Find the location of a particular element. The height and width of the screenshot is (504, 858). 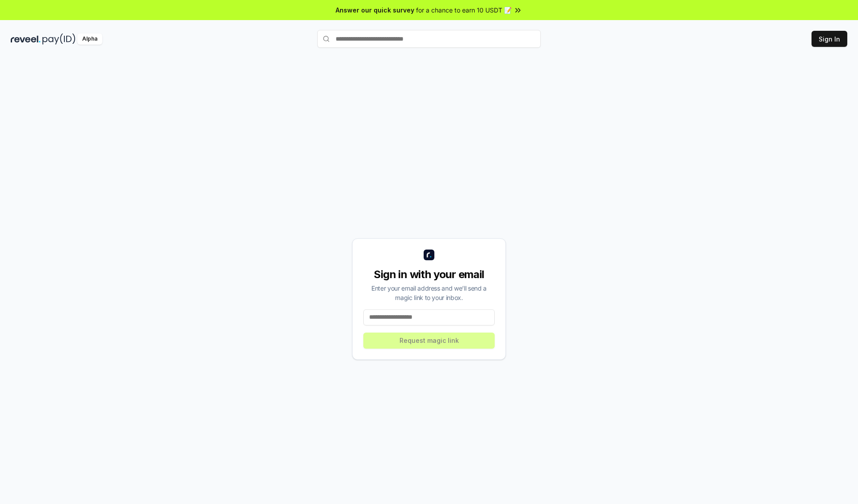

span: Answer our quick survey is located at coordinates (375, 10).